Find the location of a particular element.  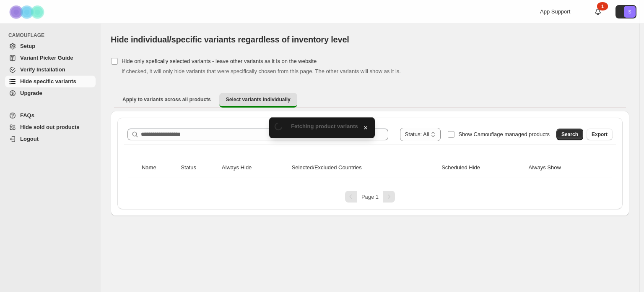

th: Scheduled Hide is located at coordinates (482, 167).